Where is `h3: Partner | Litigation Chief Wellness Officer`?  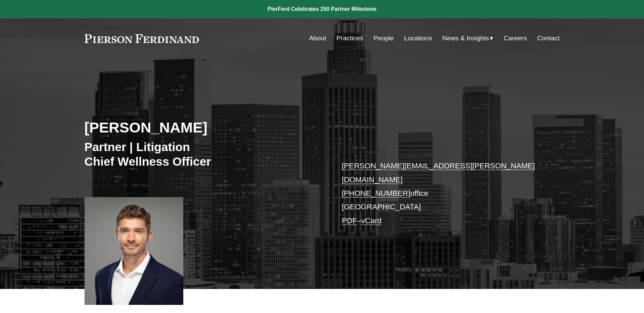
h3: Partner | Litigation Chief Wellness Officer is located at coordinates (203, 155).